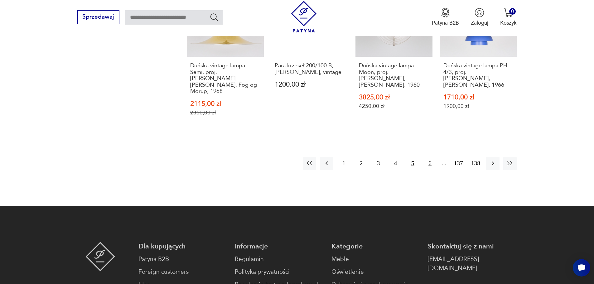 The width and height of the screenshot is (594, 284). I want to click on a: Regulamin, so click(279, 259).